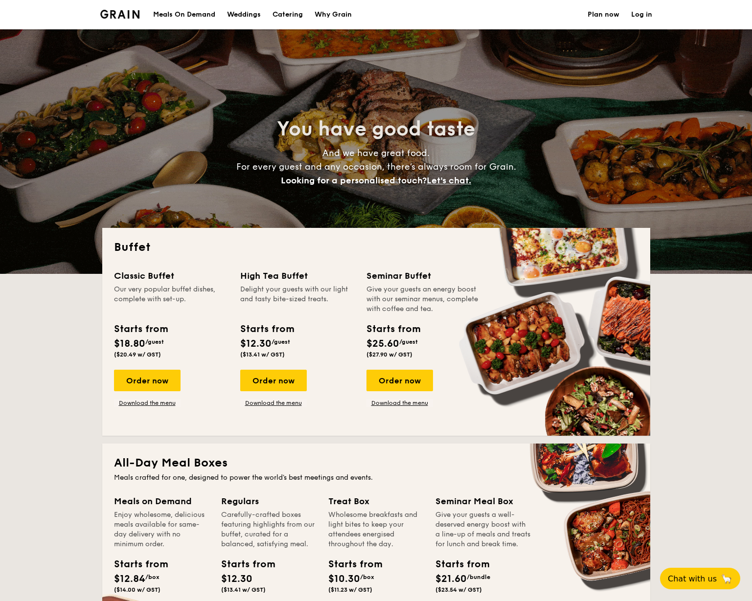 This screenshot has height=601, width=752. I want to click on span: ($11.23 w/ GST), so click(350, 590).